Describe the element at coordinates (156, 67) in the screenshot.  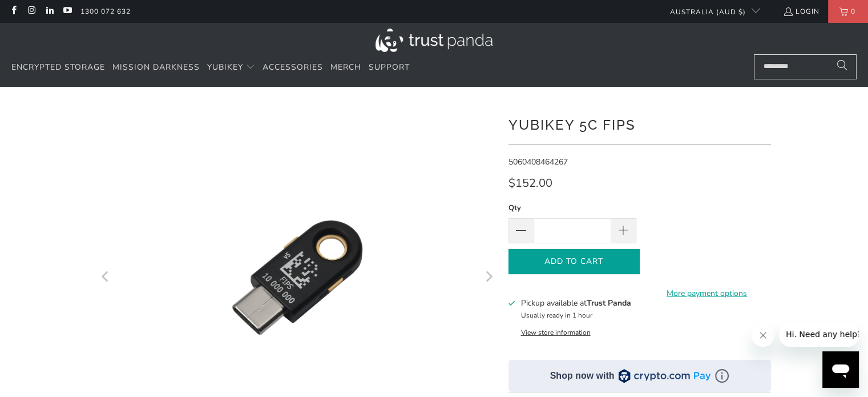
I see `span: Mission Darkness` at that location.